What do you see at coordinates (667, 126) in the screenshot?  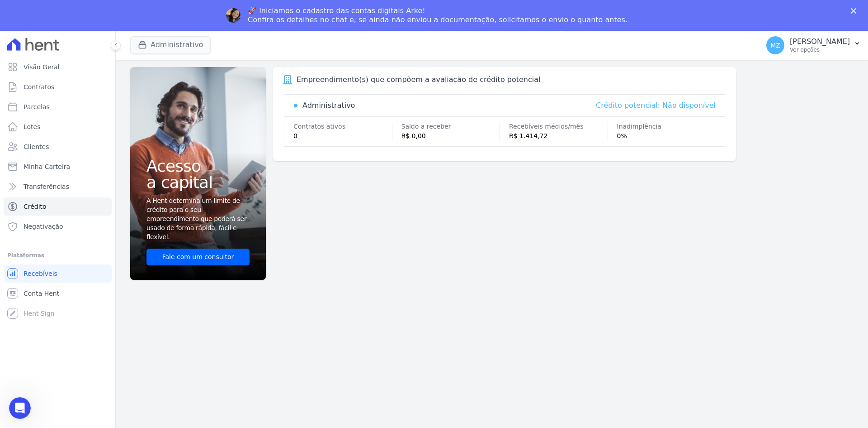 I see `div: Inadimplência` at bounding box center [667, 126].